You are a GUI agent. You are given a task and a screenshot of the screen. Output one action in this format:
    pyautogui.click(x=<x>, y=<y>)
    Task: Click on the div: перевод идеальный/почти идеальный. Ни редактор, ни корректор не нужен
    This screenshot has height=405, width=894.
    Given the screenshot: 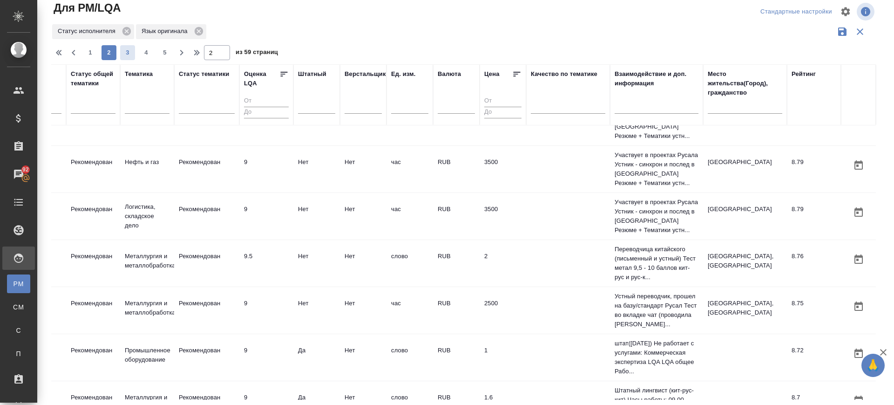 What is the action you would take?
    pyautogui.click(x=266, y=256)
    